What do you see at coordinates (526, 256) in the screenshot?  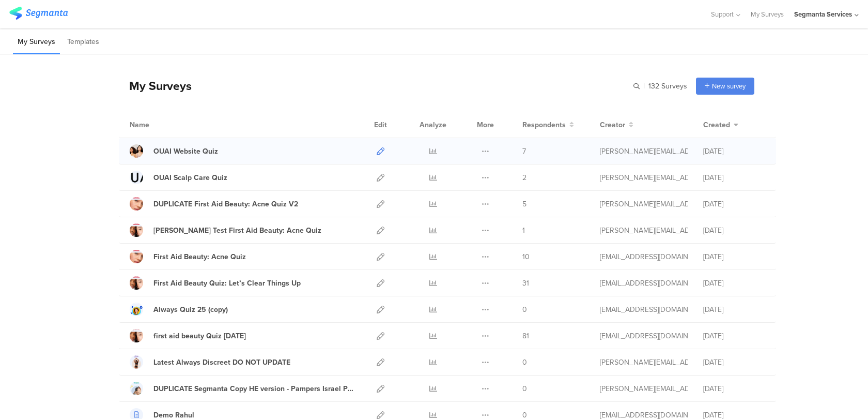 I see `span: 10` at bounding box center [526, 256].